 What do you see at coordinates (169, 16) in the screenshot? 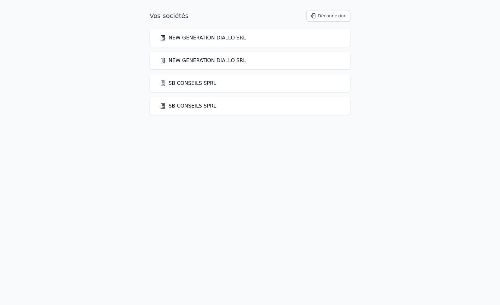
I see `h1: Vos sociétés` at bounding box center [169, 16].